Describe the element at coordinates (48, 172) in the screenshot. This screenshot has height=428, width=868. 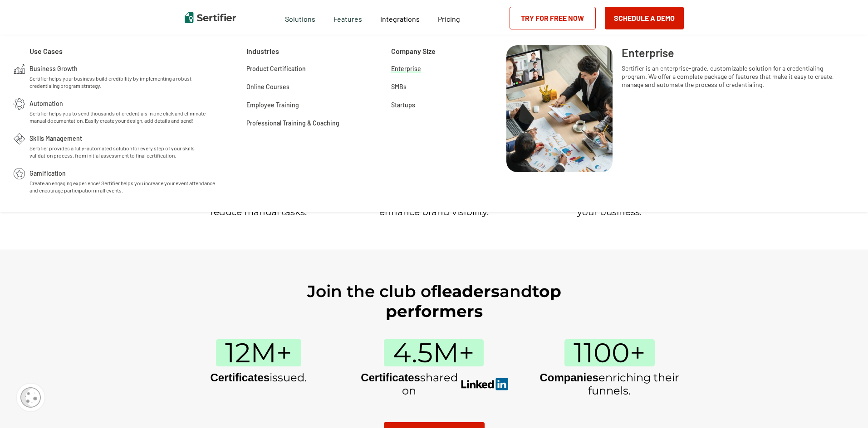
I see `span: Gamification` at that location.